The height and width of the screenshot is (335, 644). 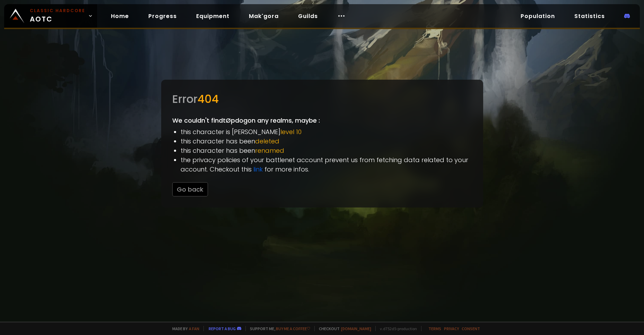 I want to click on a: Population, so click(x=538, y=16).